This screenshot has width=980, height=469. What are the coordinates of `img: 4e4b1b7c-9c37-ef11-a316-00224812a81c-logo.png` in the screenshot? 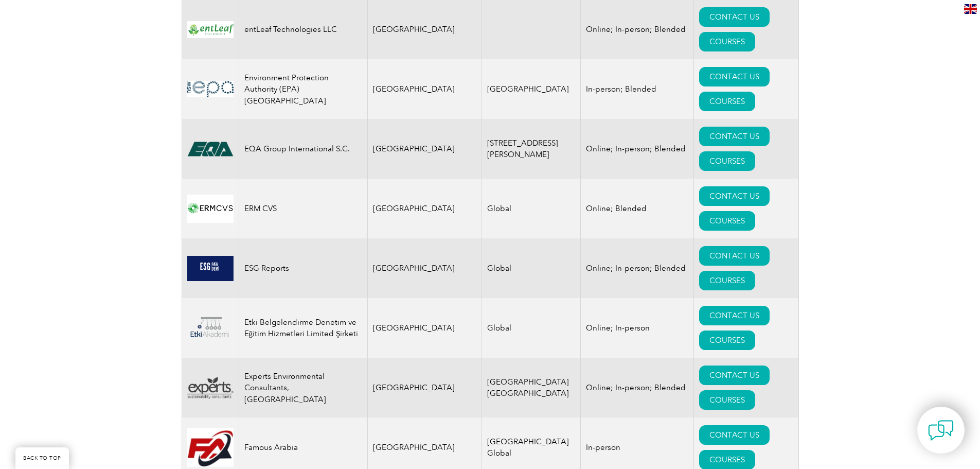 It's located at (211, 29).